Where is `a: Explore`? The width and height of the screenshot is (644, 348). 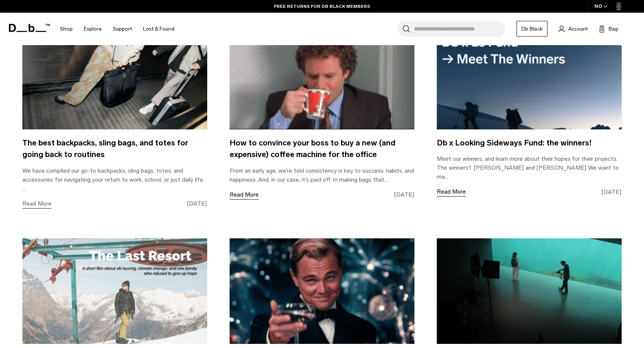
a: Explore is located at coordinates (93, 29).